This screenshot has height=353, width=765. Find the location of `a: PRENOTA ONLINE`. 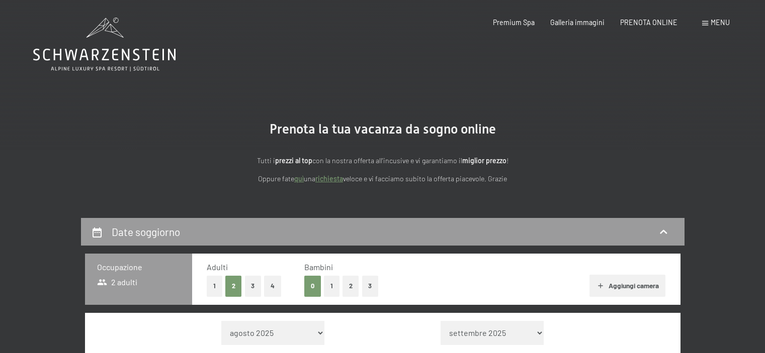

a: PRENOTA ONLINE is located at coordinates (649, 22).